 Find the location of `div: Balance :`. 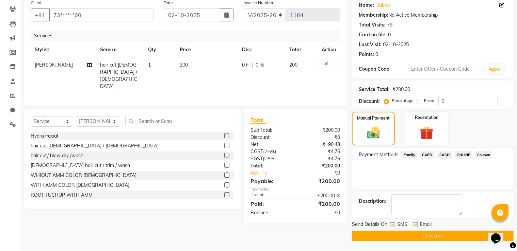

div: Balance : is located at coordinates (270, 213).